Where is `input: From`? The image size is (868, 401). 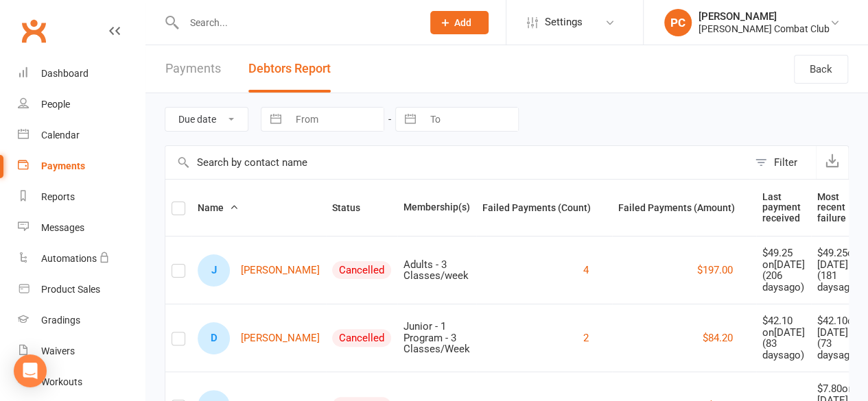 input: From is located at coordinates (335, 119).